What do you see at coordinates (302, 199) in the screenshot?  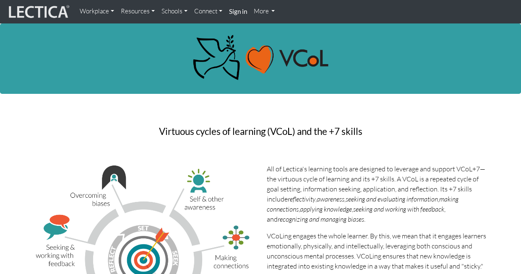 I see `i: reflectivity` at bounding box center [302, 199].